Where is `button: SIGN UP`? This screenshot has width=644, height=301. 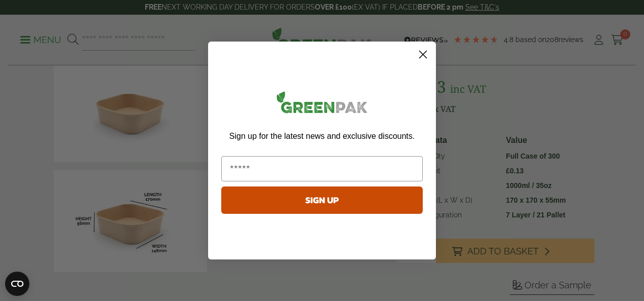 button: SIGN UP is located at coordinates (322, 200).